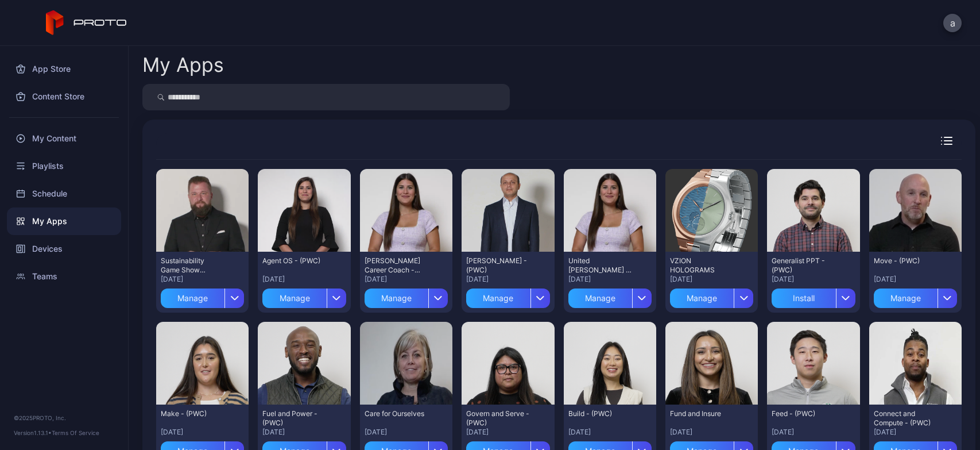 The image size is (980, 450). I want to click on div: Connect and Compute - (PWC), so click(906, 418).